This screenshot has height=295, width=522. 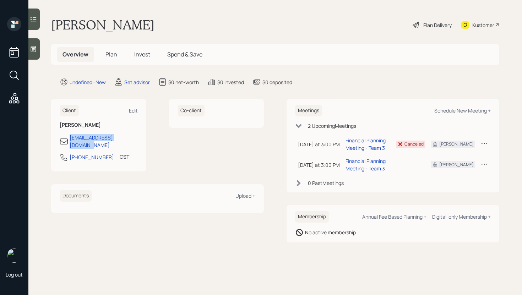 What do you see at coordinates (137, 82) in the screenshot?
I see `div: Set advisor` at bounding box center [137, 82].